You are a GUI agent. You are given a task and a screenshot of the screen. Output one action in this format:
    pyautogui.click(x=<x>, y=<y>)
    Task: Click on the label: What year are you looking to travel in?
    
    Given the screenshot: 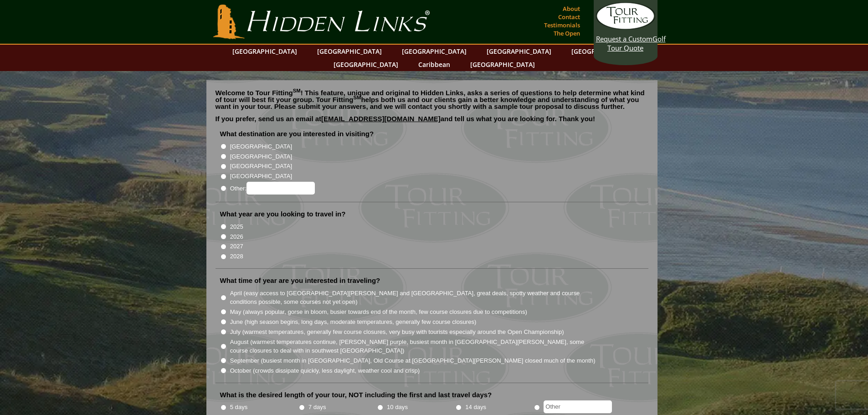 What is the action you would take?
    pyautogui.click(x=283, y=214)
    